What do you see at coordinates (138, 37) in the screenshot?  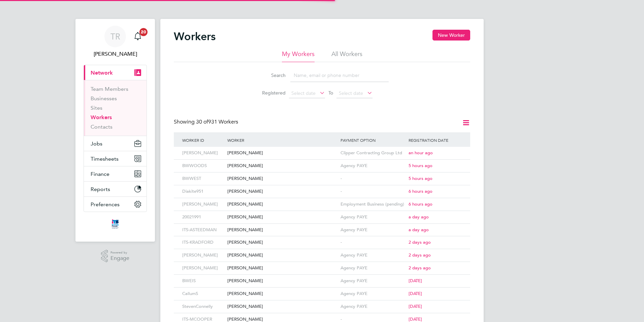 I see `a: 20` at bounding box center [138, 37].